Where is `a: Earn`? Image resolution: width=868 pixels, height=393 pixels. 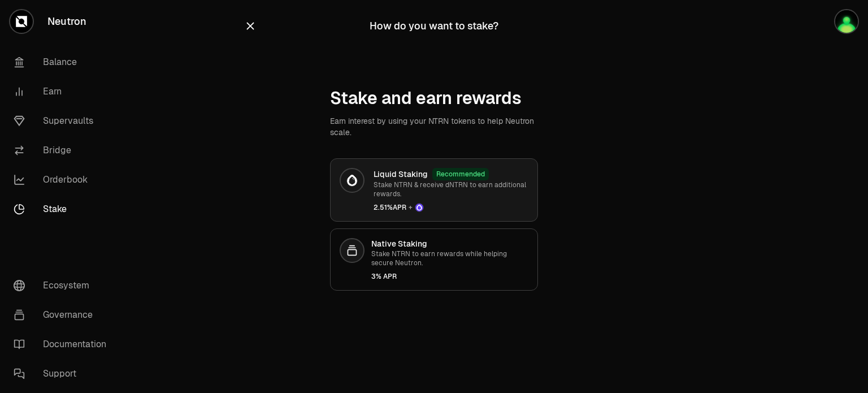
a: Earn is located at coordinates (63, 92).